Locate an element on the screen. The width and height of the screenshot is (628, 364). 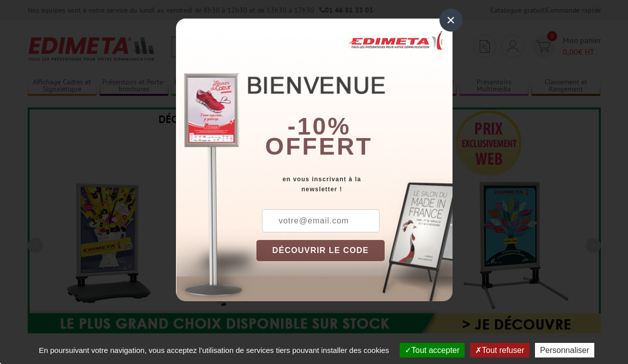
span: En poursuivant votre navigation, vous acceptez l'utilisation de services tiers pouvant installer ... is located at coordinates (214, 350).